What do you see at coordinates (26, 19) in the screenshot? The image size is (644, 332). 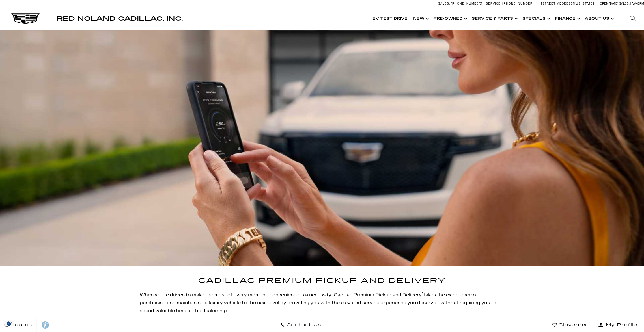 I see `a: Cadillac Dark Logo with Cadillac White Text` at bounding box center [26, 19].